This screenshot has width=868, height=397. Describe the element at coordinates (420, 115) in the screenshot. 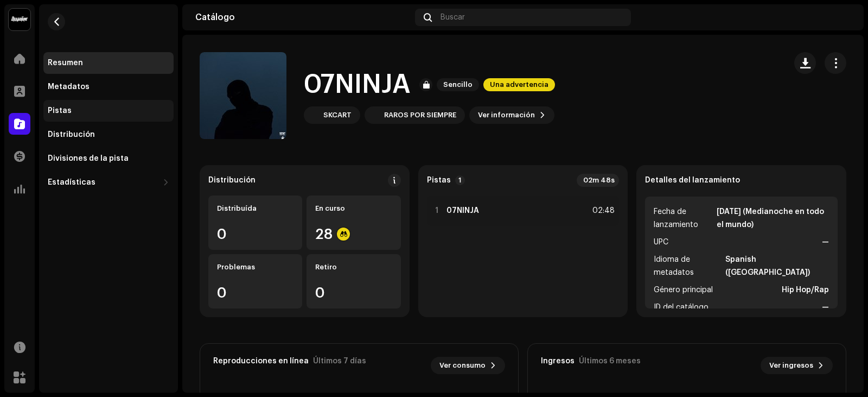

I see `div: RAROS POR SIEMPRE` at that location.